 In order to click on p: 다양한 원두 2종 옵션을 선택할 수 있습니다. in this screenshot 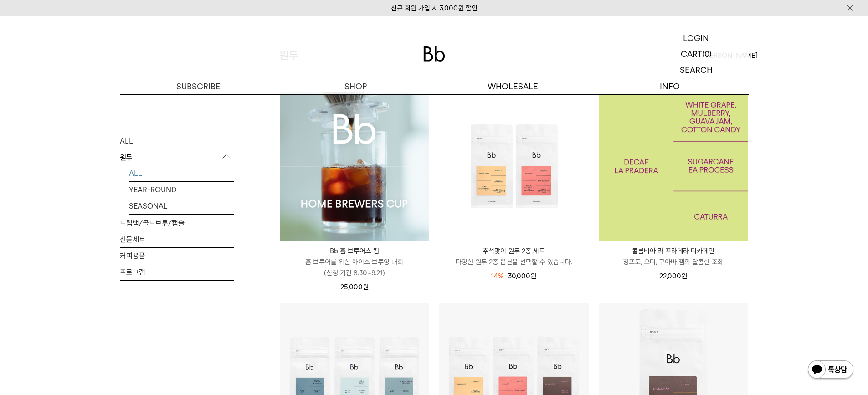, I will do `click(514, 262)`.